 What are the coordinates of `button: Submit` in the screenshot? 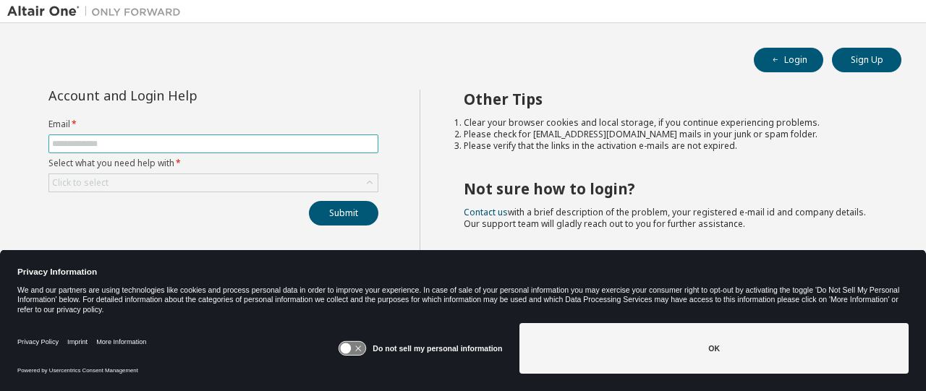 It's located at (344, 213).